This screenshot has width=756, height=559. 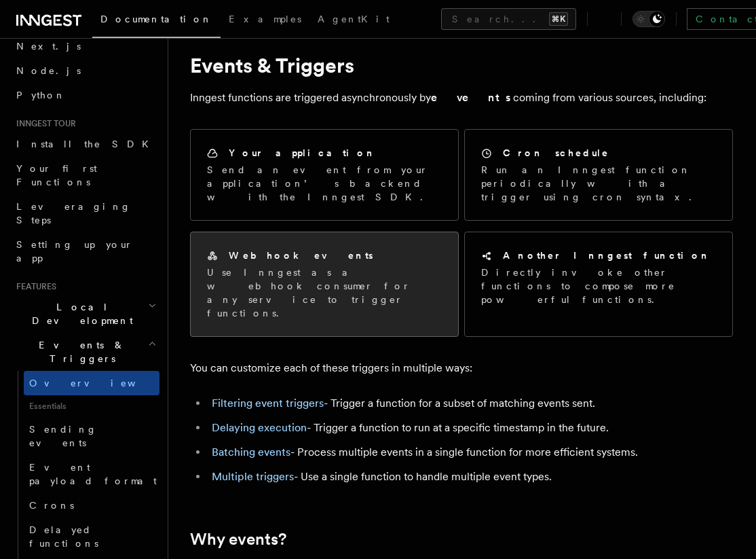 What do you see at coordinates (598, 286) in the screenshot?
I see `p: Directly invoke other functions to compose more powerful functions.` at bounding box center [598, 286].